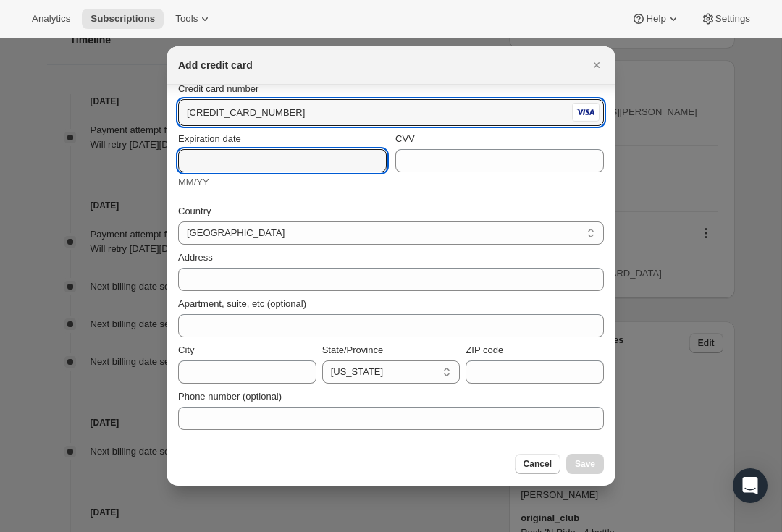 Image resolution: width=782 pixels, height=532 pixels. Describe the element at coordinates (229, 396) in the screenshot. I see `span: Phone number (optional)` at that location.